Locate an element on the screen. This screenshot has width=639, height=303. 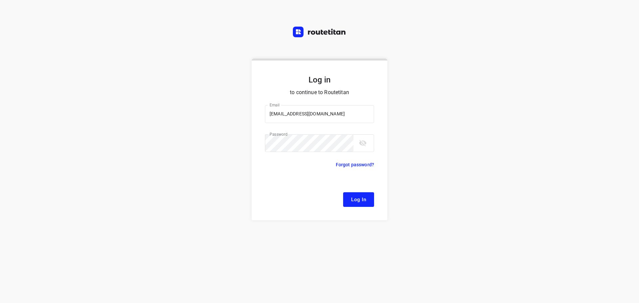
h5: Log in is located at coordinates (320, 80).